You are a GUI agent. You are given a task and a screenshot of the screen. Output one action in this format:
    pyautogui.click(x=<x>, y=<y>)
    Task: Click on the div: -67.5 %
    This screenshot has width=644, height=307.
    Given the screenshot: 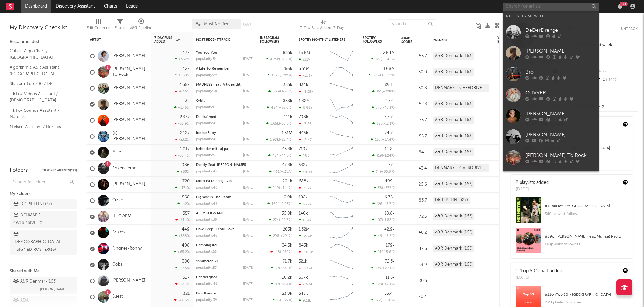 What is the action you would take?
    pyautogui.click(x=182, y=91)
    